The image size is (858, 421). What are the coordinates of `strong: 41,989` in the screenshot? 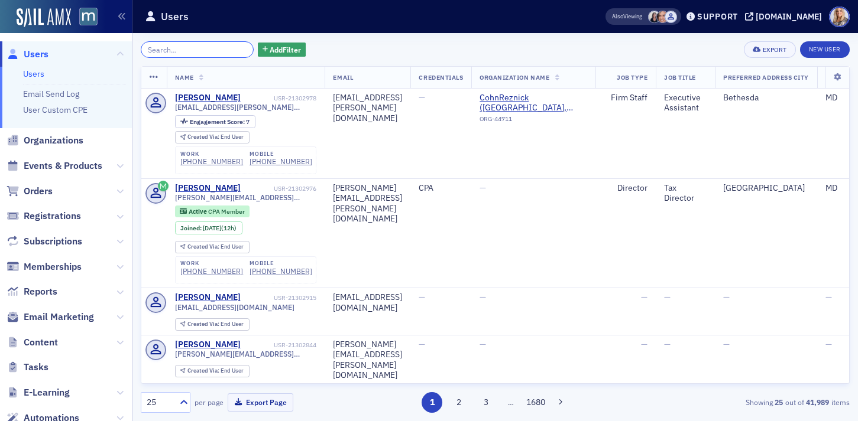 It's located at (818, 403).